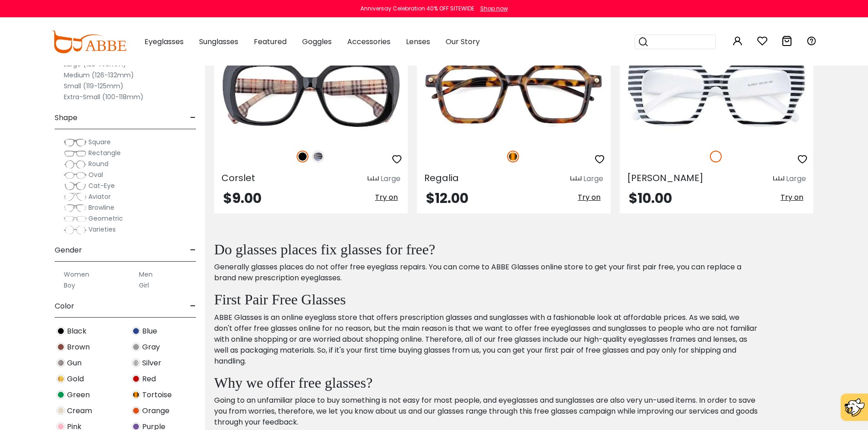 The height and width of the screenshot is (430, 868). Describe the element at coordinates (76, 274) in the screenshot. I see `label: Women` at that location.